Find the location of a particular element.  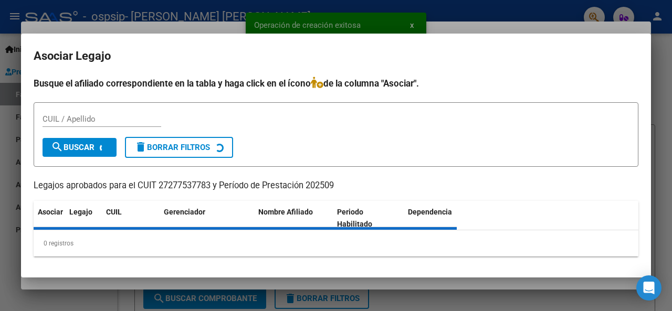

span: Nombre Afiliado is located at coordinates (285, 212).